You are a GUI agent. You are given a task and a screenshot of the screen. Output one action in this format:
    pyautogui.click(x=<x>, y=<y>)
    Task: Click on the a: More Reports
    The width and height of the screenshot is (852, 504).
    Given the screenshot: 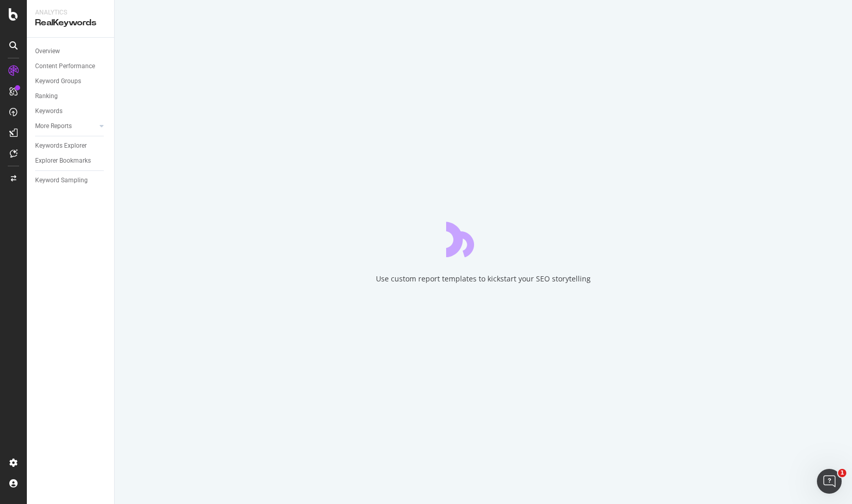 What is the action you would take?
    pyautogui.click(x=65, y=126)
    